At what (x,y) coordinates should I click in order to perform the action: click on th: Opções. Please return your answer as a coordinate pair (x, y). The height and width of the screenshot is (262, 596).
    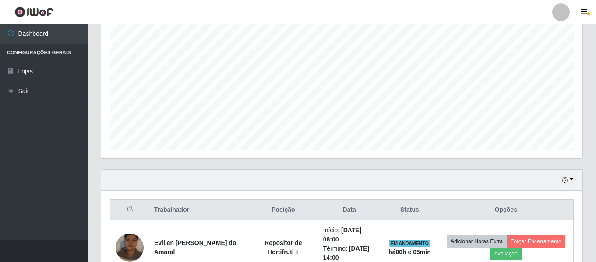
    Looking at the image, I should click on (506, 210).